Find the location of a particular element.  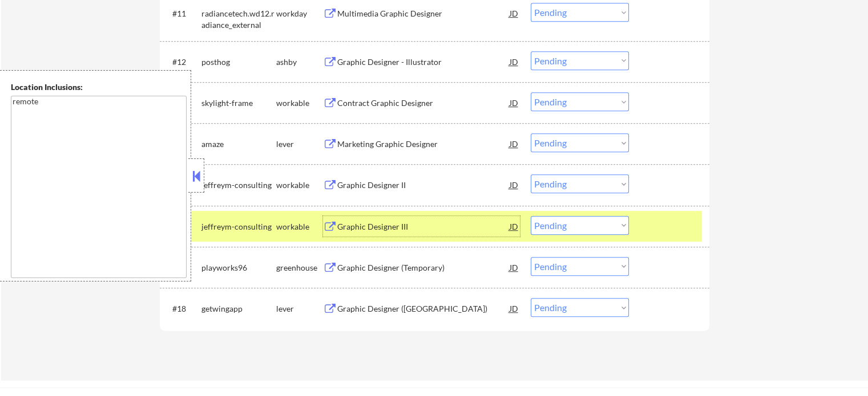

div: playworks96 is located at coordinates (239, 268).